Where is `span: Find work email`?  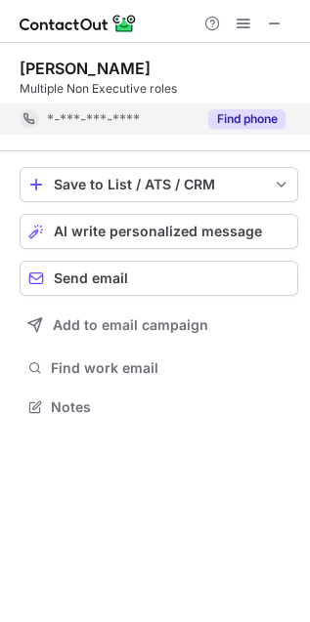 span: Find work email is located at coordinates (170, 368).